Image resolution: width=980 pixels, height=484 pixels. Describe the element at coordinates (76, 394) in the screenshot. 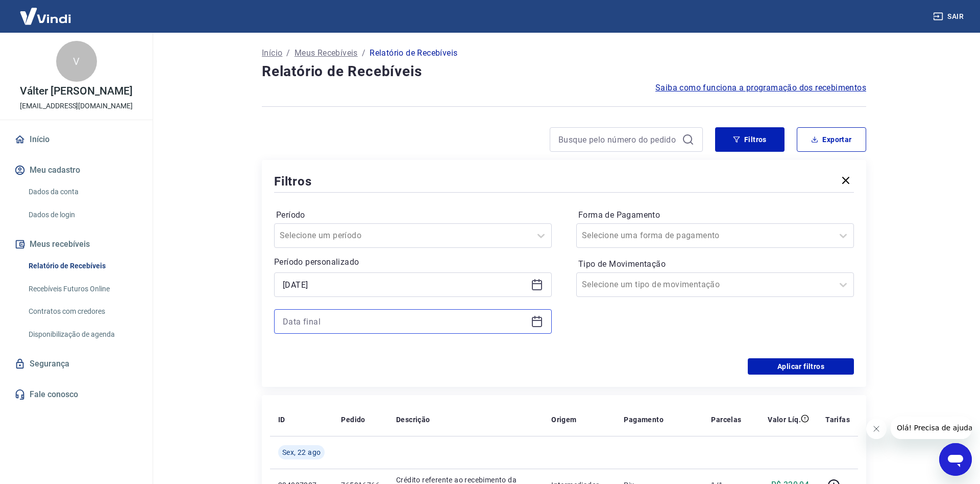

I see `a: Fale conosco` at that location.